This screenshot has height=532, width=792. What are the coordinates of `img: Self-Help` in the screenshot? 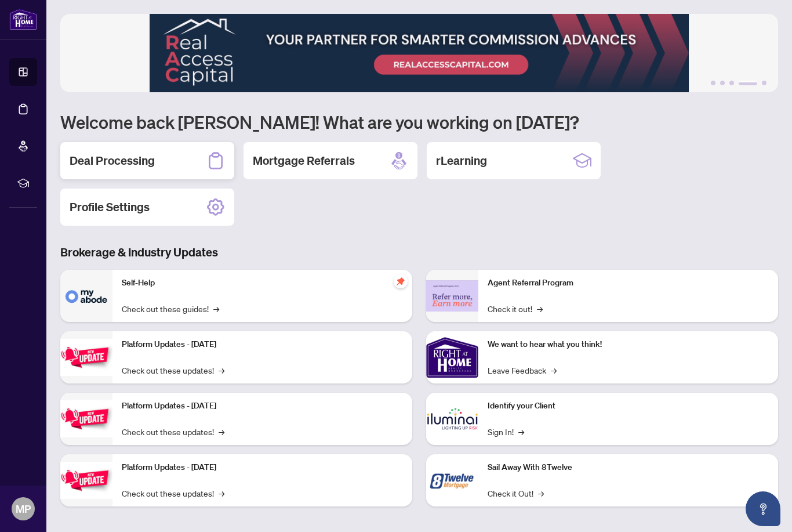 It's located at (87, 296).